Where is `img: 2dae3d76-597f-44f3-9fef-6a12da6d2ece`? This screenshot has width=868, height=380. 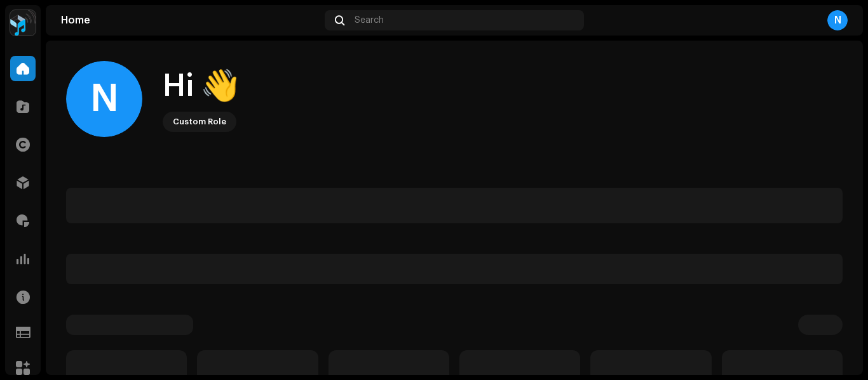
img: 2dae3d76-597f-44f3-9fef-6a12da6d2ece is located at coordinates (23, 23).